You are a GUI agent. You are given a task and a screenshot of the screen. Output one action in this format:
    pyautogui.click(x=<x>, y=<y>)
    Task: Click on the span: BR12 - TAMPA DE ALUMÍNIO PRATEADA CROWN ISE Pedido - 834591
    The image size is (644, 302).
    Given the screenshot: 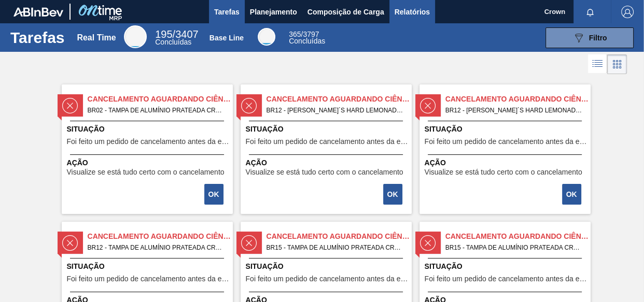 What is the action you would take?
    pyautogui.click(x=156, y=248)
    